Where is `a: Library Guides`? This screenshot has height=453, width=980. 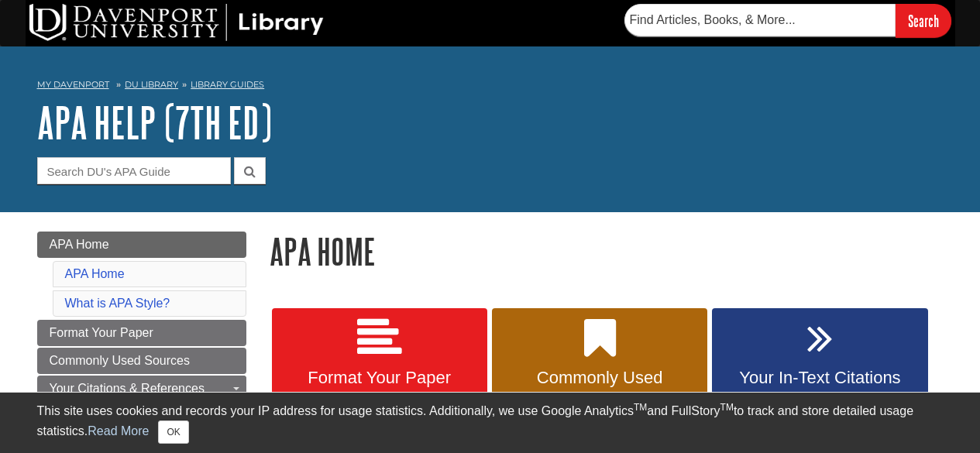 a: Library Guides is located at coordinates (227, 85).